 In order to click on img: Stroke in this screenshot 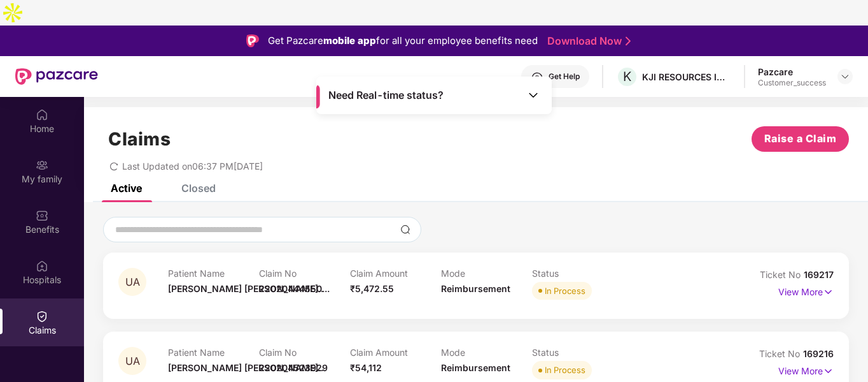, I will do `click(628, 41)`.